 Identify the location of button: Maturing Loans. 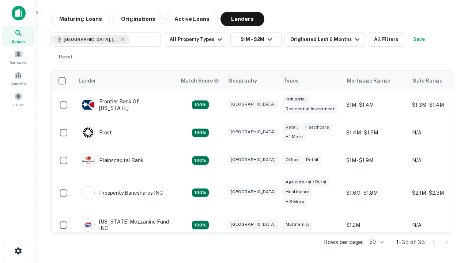
(80, 19).